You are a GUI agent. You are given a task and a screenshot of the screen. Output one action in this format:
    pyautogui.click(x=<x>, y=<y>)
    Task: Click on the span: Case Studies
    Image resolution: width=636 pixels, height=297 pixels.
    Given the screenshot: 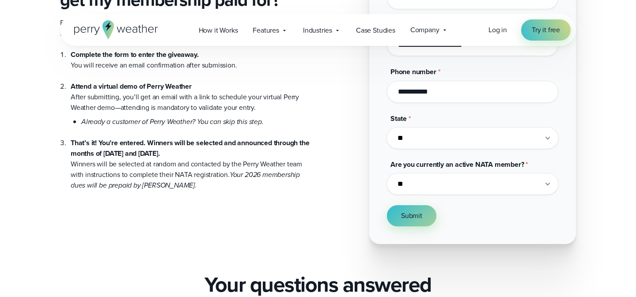 What is the action you would take?
    pyautogui.click(x=375, y=30)
    